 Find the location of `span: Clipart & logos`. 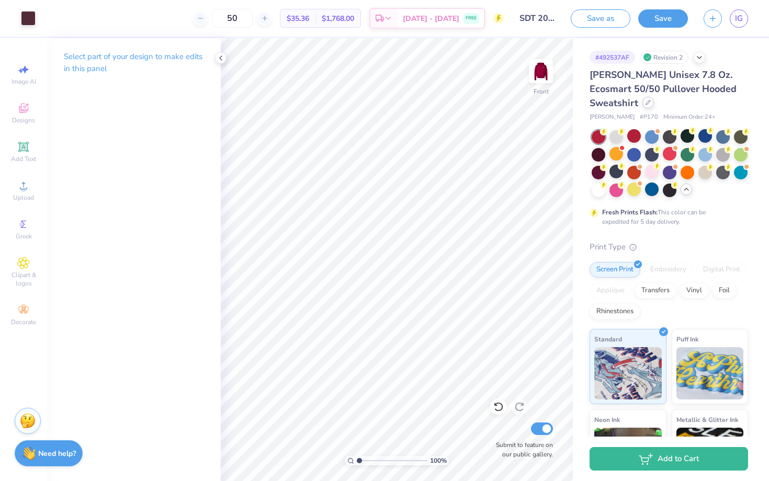

span: Clipart & logos is located at coordinates (24, 279).